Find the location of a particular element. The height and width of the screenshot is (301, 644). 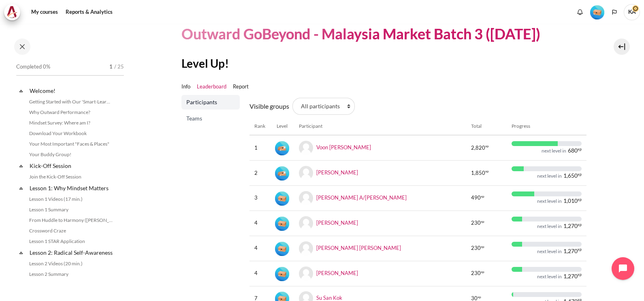

a: Leaderboard is located at coordinates (211, 87).